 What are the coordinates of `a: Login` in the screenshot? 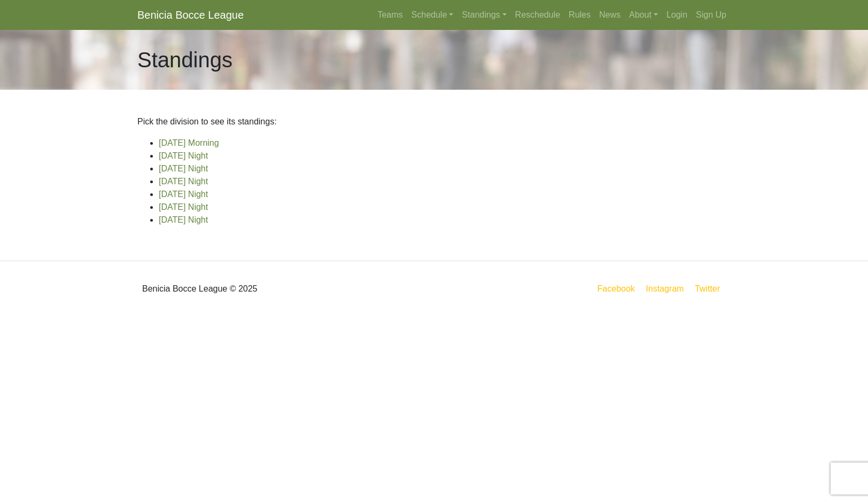 It's located at (677, 15).